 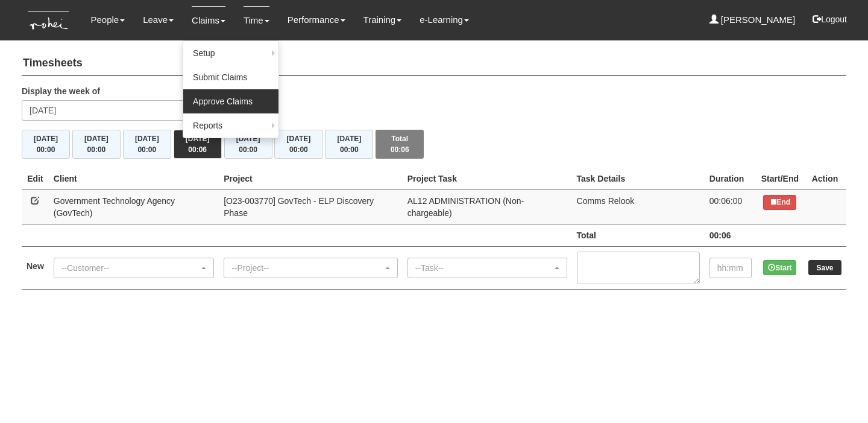 What do you see at coordinates (487, 268) in the screenshot?
I see `button: --Task--` at bounding box center [487, 268].